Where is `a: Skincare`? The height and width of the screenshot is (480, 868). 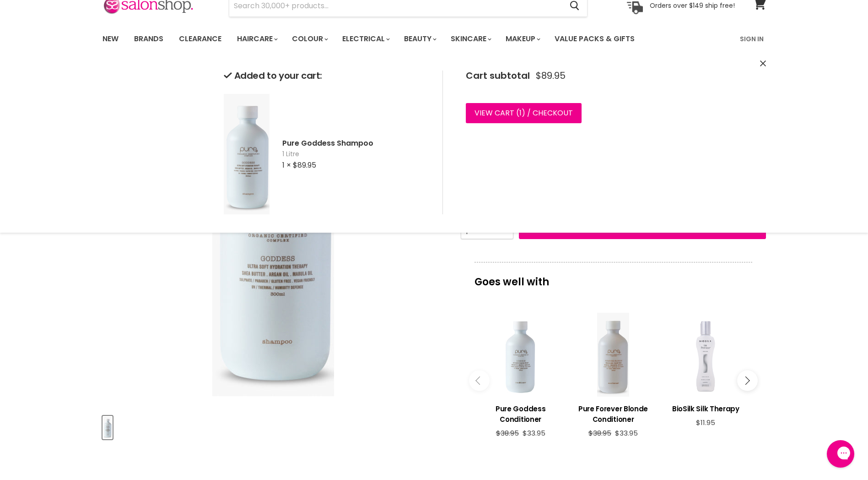 a: Skincare is located at coordinates (470, 39).